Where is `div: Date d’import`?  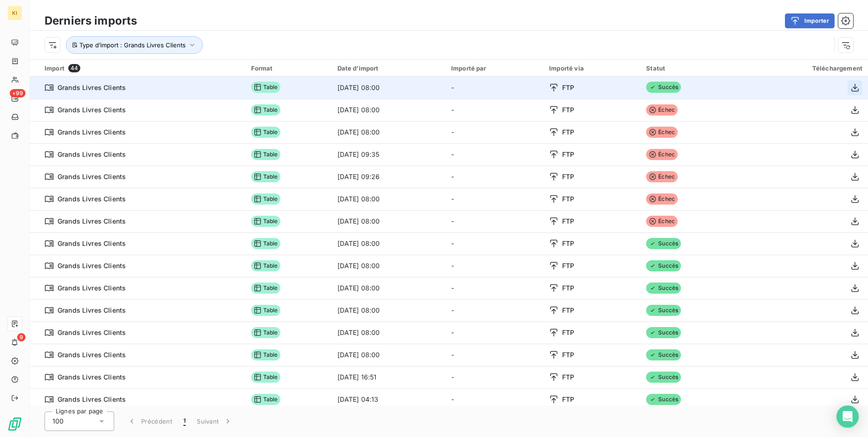
div: Date d’import is located at coordinates (389, 68).